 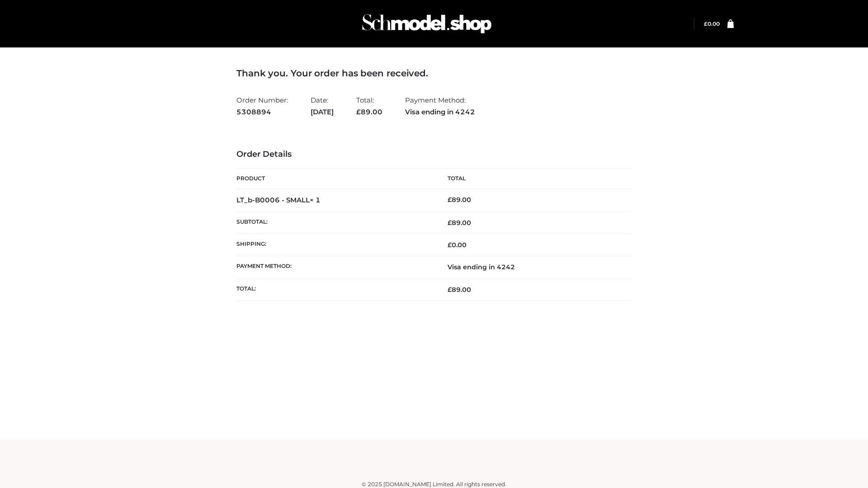 What do you see at coordinates (279, 200) in the screenshot?
I see `strong: LT_b-B0006 - SMALL` at bounding box center [279, 200].